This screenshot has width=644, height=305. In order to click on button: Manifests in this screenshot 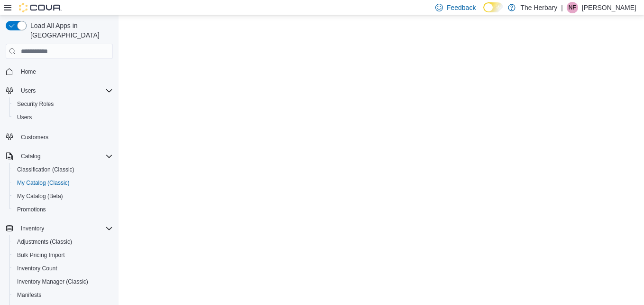, I will do `click(63, 295)`.